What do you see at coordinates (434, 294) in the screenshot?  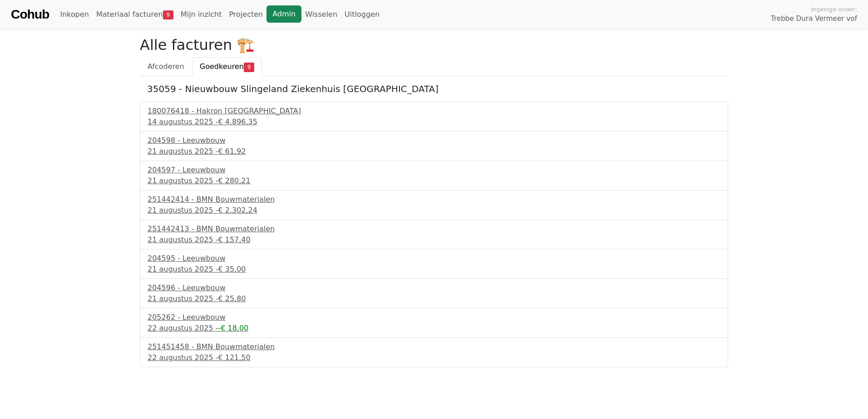 I see `a: 204596 - Leeuwbouw21 augustus 2025 -€ 25,80` at bounding box center [434, 294].